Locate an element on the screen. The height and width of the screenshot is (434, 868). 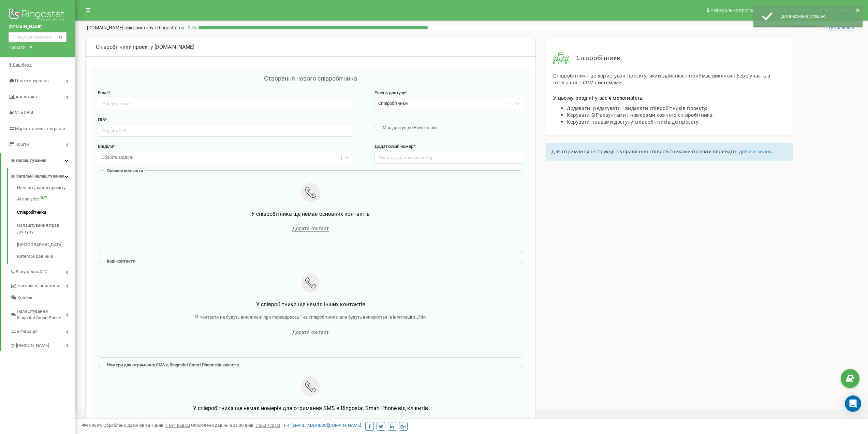
a: Налаштування is located at coordinates (38, 160).